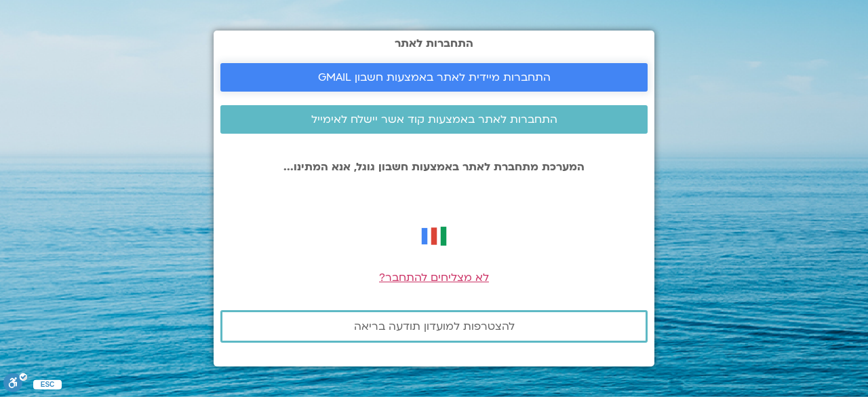 The image size is (868, 397). I want to click on a: להצטרפות למועדון תודעה בריאה, so click(434, 327).